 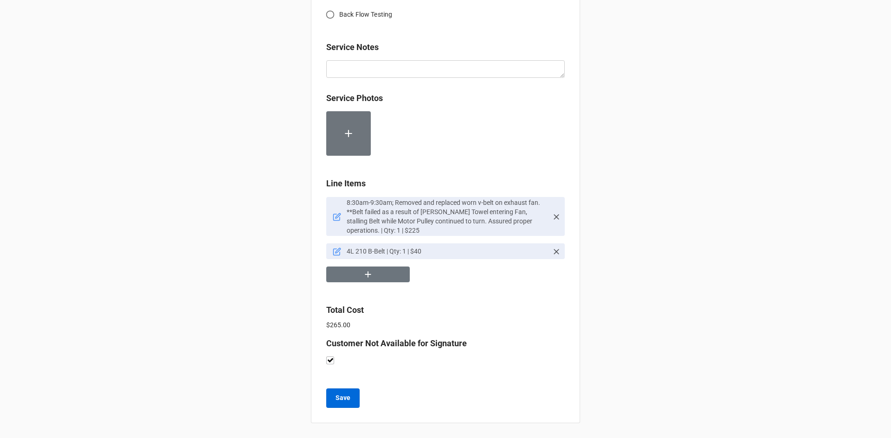 What do you see at coordinates (366, 14) in the screenshot?
I see `span: Back Flow Testing` at bounding box center [366, 14].